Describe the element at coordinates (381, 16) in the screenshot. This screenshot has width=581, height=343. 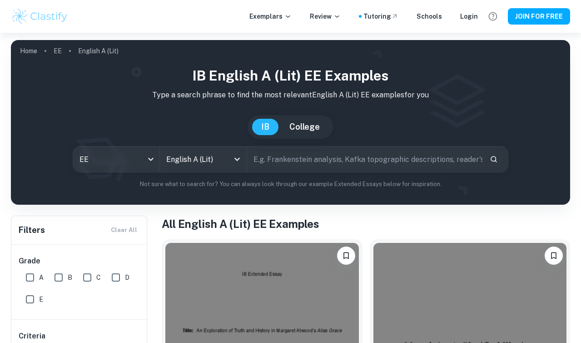
I see `a: Tutoring` at that location.